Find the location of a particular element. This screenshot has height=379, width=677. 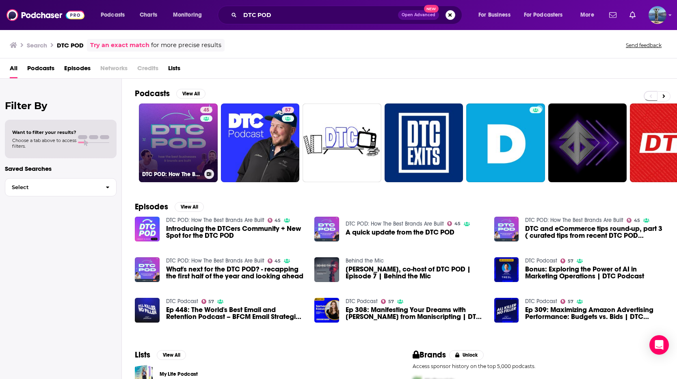

h2: Podcasts is located at coordinates (152, 93).